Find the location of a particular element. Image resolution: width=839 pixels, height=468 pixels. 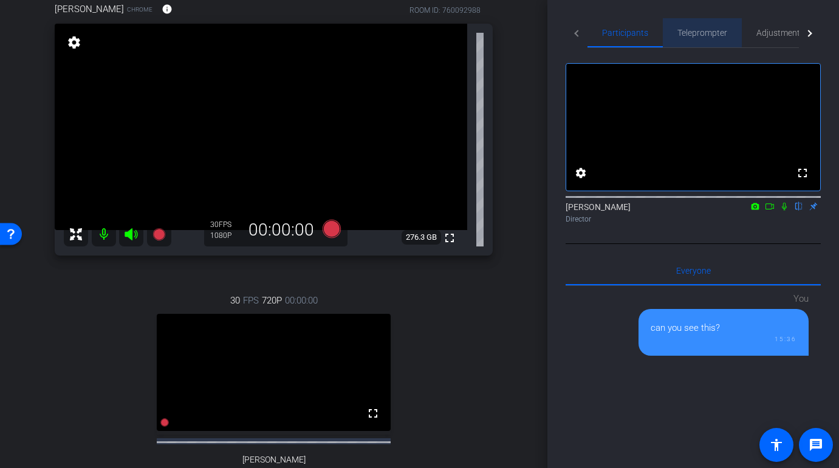

mat-icon: message is located at coordinates (815, 445).